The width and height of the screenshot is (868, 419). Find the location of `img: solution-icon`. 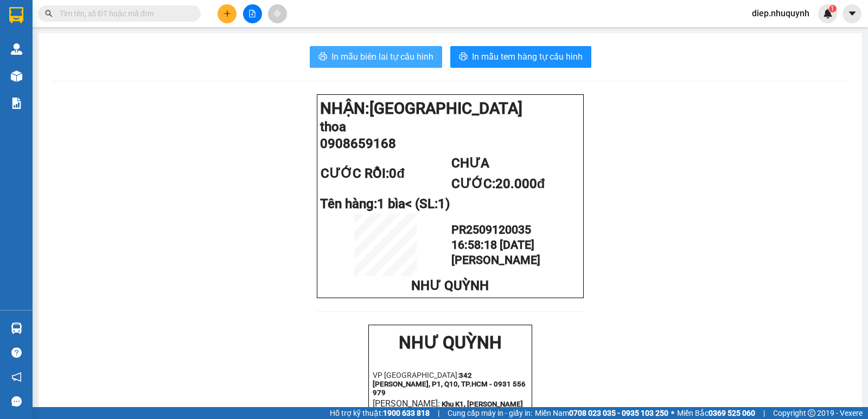

img: solution-icon is located at coordinates (16, 103).